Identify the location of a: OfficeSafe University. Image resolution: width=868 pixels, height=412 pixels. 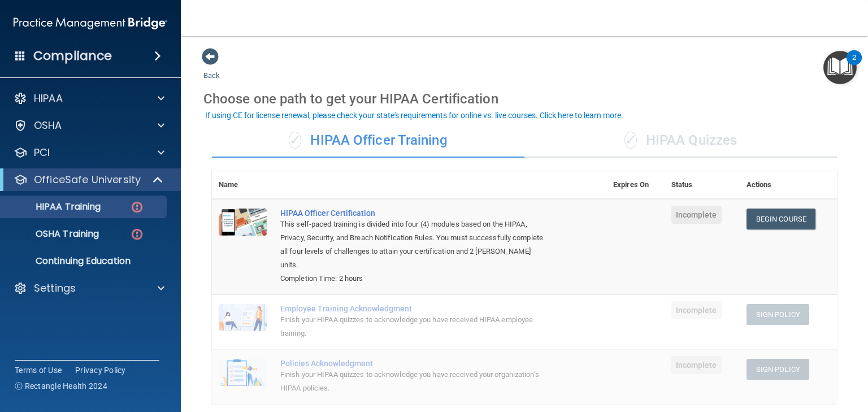
(88, 180).